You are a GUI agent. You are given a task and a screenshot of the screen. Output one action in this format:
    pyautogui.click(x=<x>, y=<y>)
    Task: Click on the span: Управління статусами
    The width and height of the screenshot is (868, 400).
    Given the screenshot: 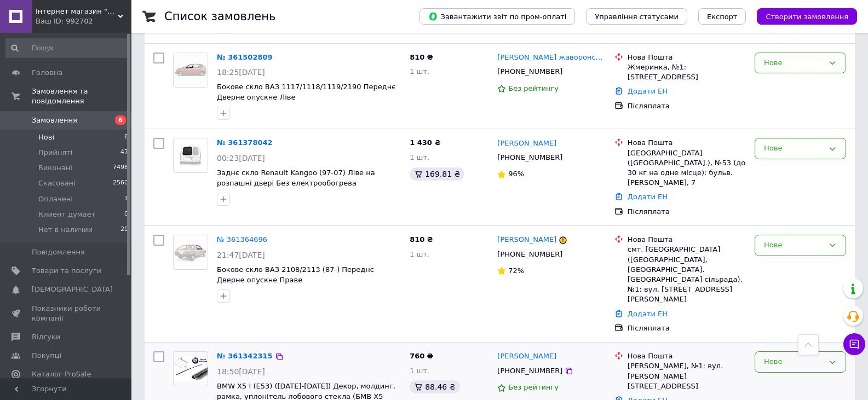 What is the action you would take?
    pyautogui.click(x=636, y=17)
    